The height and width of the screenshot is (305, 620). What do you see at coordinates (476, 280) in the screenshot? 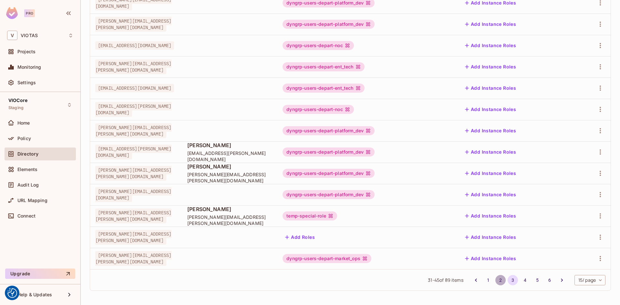
I see `button: Go to previous page` at bounding box center [476, 280].